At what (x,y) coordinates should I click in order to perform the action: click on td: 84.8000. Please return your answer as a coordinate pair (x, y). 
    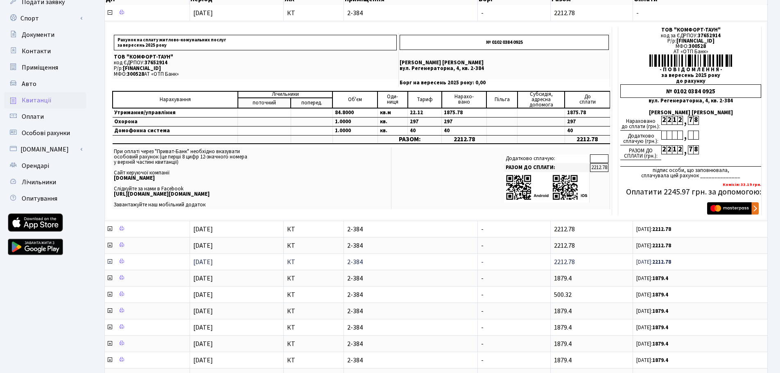
    Looking at the image, I should click on (355, 113).